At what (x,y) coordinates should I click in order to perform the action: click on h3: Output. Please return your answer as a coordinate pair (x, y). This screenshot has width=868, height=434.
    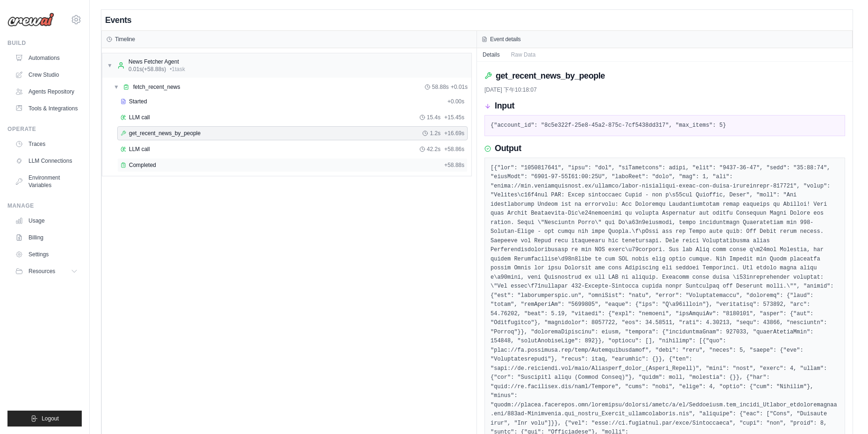
    Looking at the image, I should click on (508, 149).